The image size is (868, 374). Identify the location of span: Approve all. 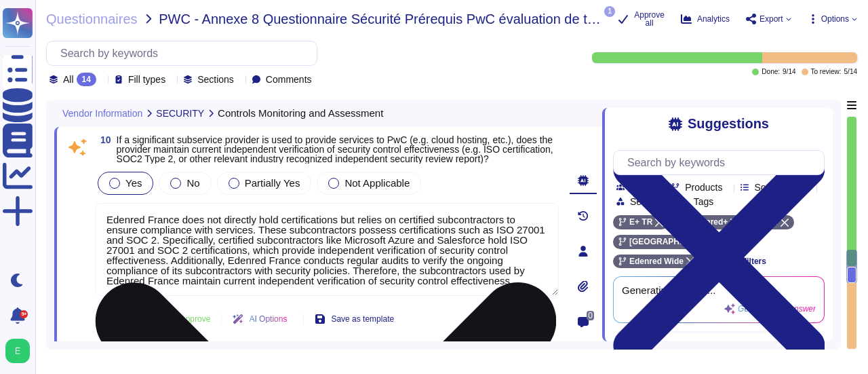
(649, 19).